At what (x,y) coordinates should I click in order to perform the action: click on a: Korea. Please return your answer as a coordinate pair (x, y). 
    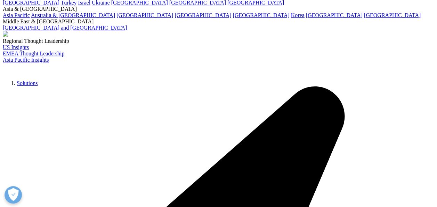
    Looking at the image, I should click on (298, 15).